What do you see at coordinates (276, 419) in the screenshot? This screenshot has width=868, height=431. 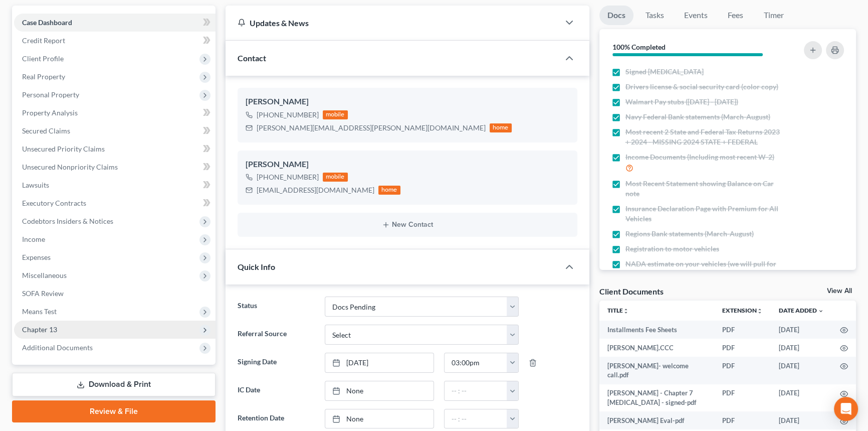 I see `label: Retention Date` at bounding box center [276, 419].